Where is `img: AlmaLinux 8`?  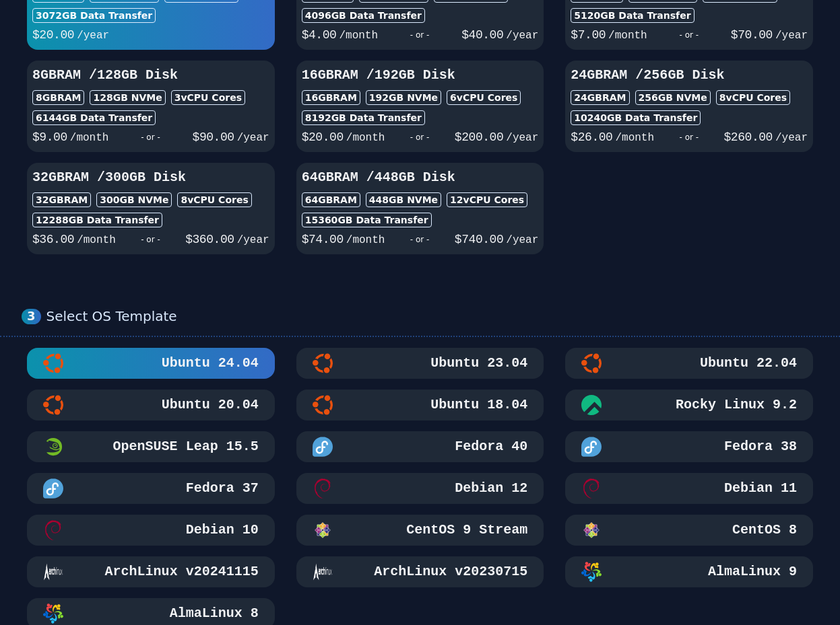
img: AlmaLinux 8 is located at coordinates (53, 614).